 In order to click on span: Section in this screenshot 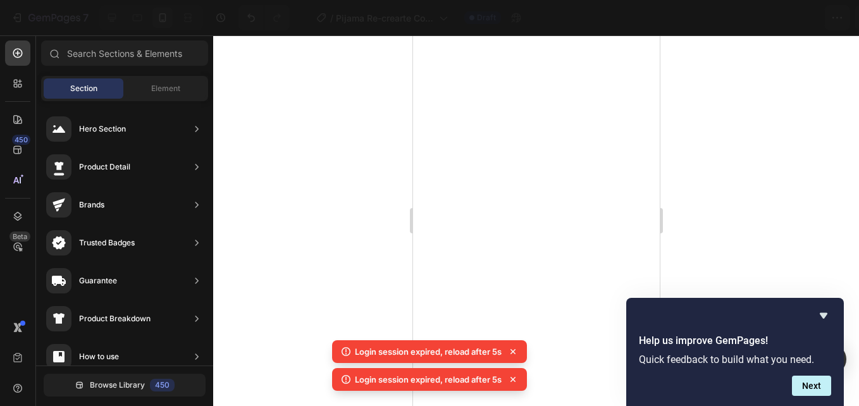, I will do `click(83, 89)`.